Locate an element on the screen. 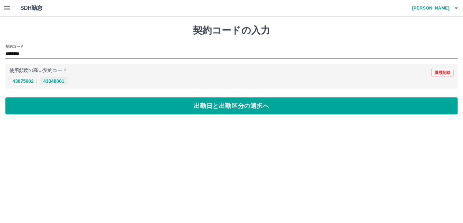  p: 使用頻度の高い契約コード is located at coordinates (38, 71).